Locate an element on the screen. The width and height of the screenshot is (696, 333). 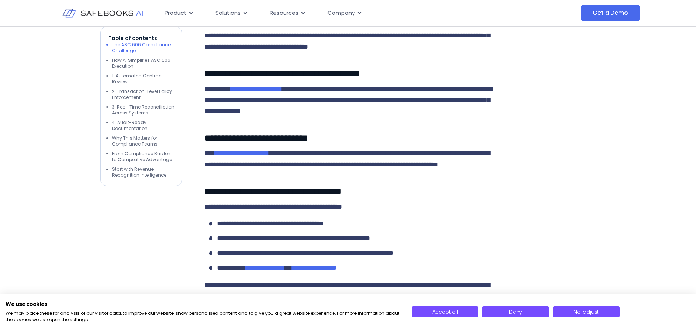
li: 2. Transaction-Level Policy Enforcement is located at coordinates (143, 95).